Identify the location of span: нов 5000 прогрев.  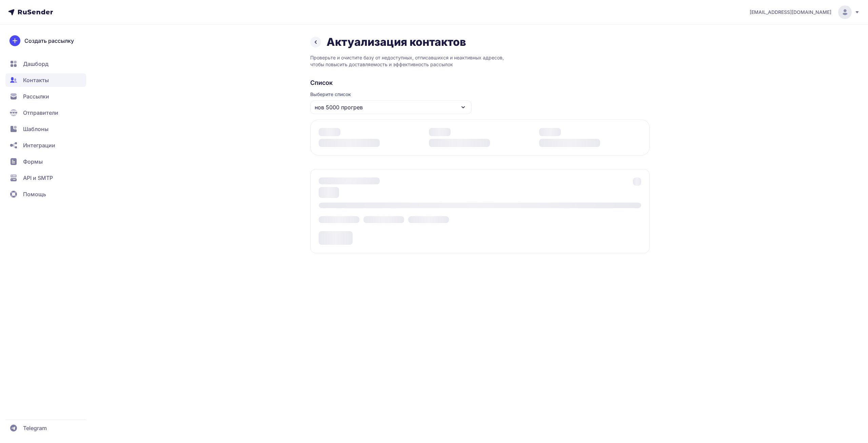
(339, 107).